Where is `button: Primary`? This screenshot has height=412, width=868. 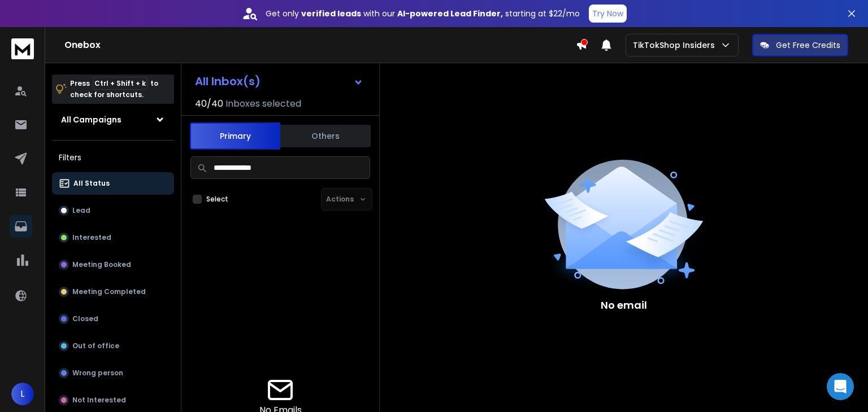 button: Primary is located at coordinates (235, 136).